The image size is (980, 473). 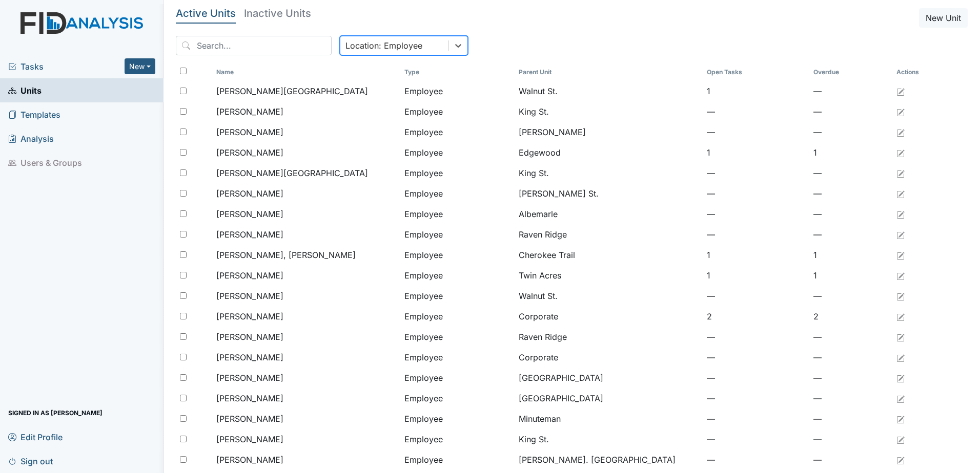 I want to click on td: Cherokee Trail, so click(x=608, y=255).